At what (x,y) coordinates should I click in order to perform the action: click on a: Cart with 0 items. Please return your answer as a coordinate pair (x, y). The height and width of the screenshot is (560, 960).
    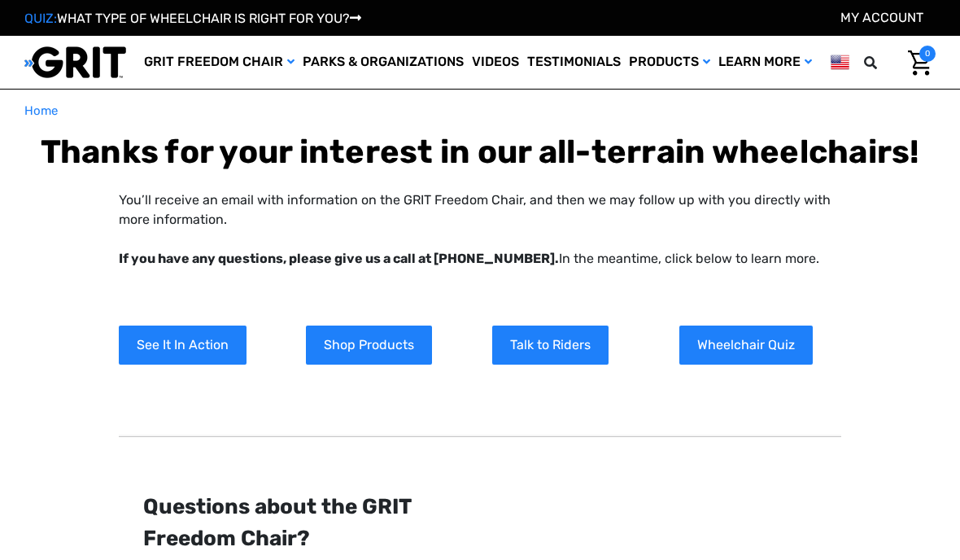
    Looking at the image, I should click on (915, 63).